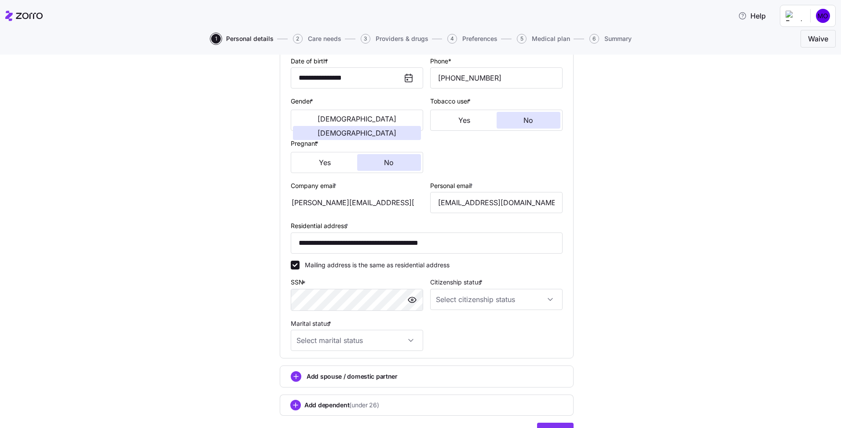 Image resolution: width=841 pixels, height=428 pixels. Describe the element at coordinates (819, 39) in the screenshot. I see `button: Waive` at that location.